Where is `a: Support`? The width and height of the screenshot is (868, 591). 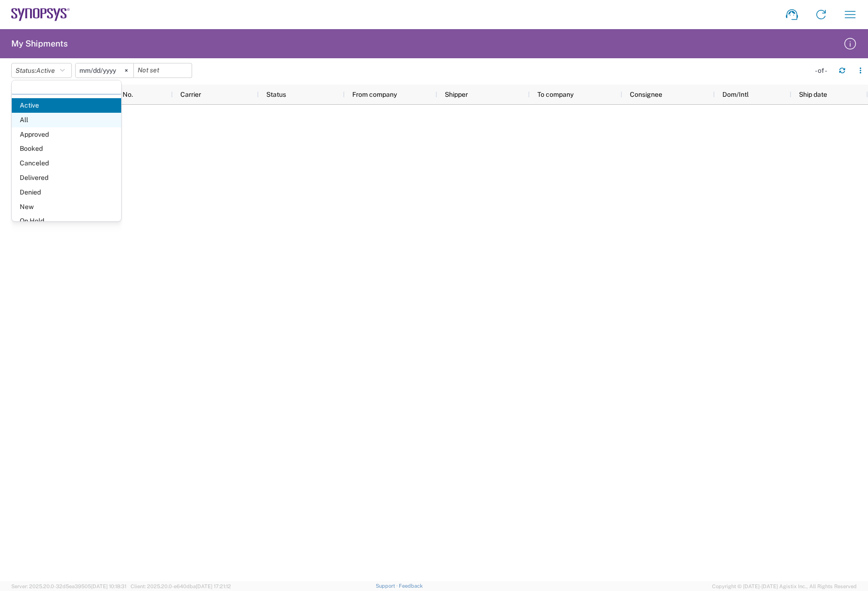 a: Support is located at coordinates (388, 586).